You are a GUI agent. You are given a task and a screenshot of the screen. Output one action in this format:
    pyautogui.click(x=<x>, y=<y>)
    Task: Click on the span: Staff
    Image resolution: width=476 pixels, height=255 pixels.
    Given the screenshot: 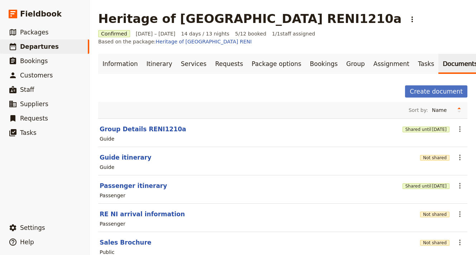 What is the action you would take?
    pyautogui.click(x=27, y=90)
    